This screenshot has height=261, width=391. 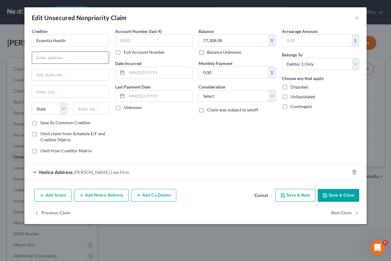 What do you see at coordinates (300, 31) in the screenshot?
I see `label: Arrearage Amount` at bounding box center [300, 31].